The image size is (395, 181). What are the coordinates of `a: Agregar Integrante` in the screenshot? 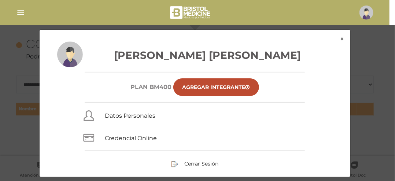 It's located at (216, 87).